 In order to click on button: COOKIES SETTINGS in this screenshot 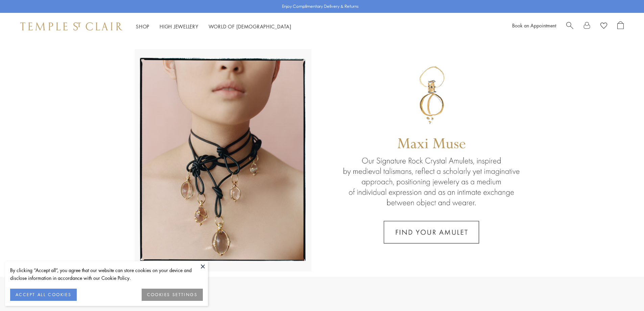, I will do `click(172, 295)`.